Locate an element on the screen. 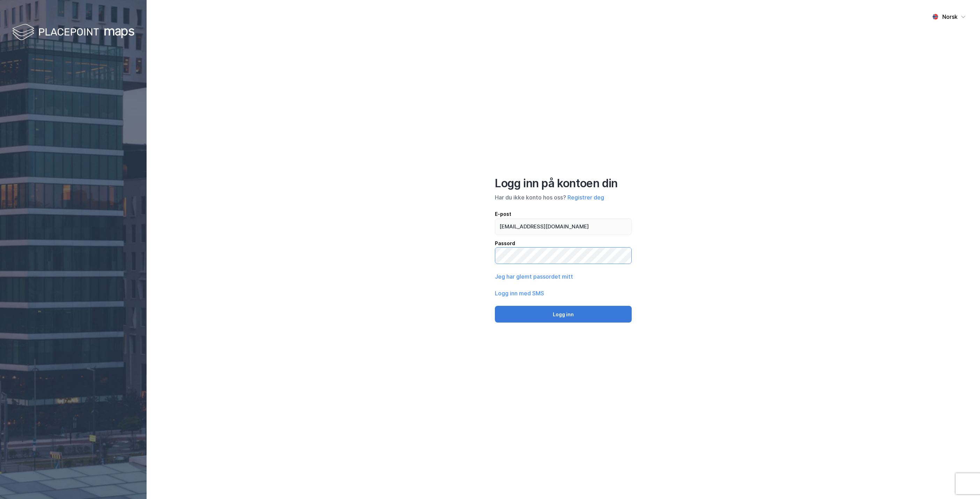 The height and width of the screenshot is (499, 980). div: Passord is located at coordinates (564, 243).